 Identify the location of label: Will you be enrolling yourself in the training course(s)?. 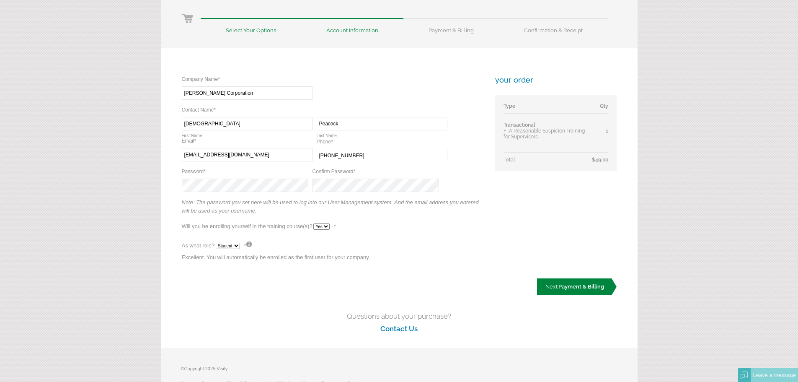
(247, 226).